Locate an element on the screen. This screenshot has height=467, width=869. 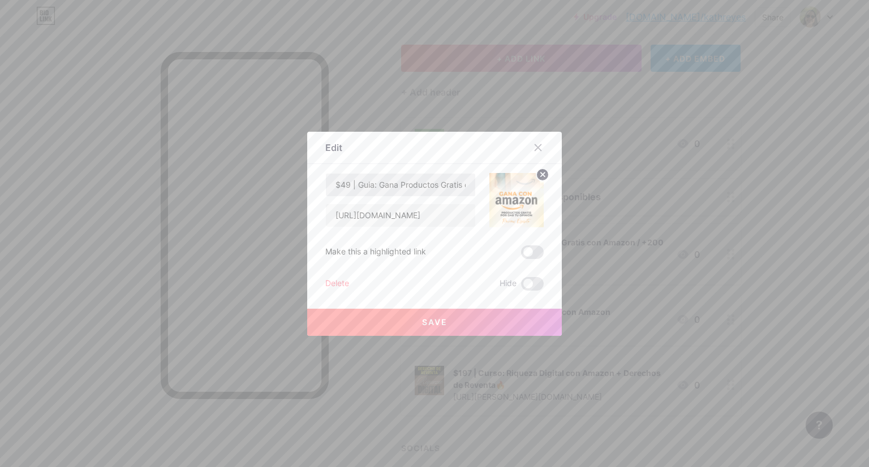
div: Edit is located at coordinates (334, 148).